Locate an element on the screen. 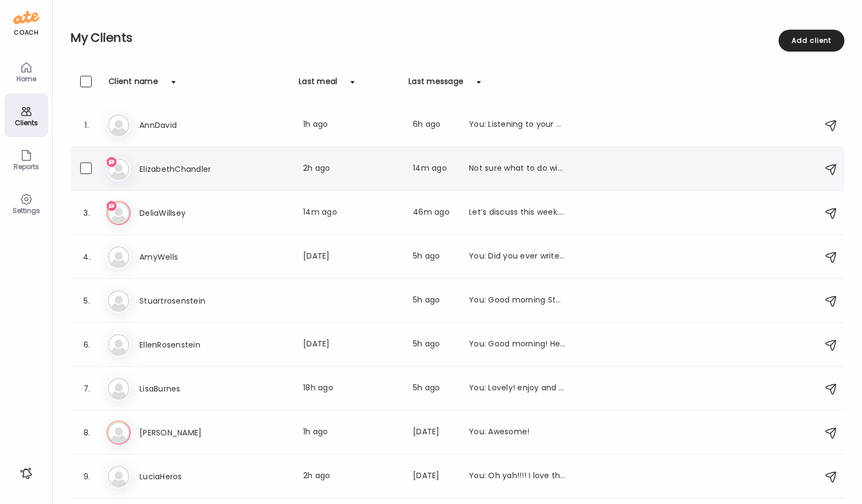 This screenshot has width=862, height=504. h3: AnnDavid is located at coordinates (188, 126).